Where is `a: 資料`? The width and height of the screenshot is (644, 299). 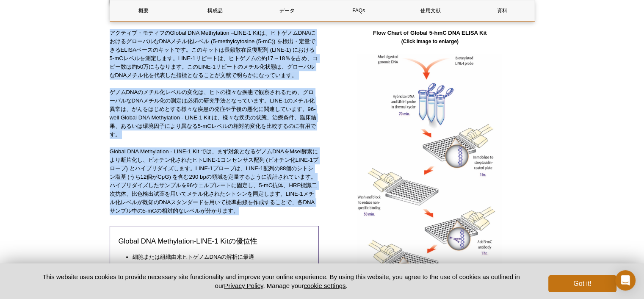 a: 資料 is located at coordinates (501, 11).